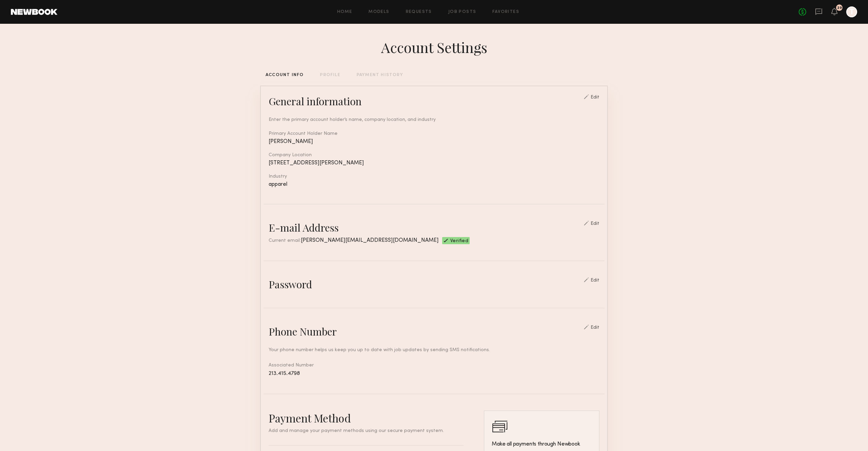 This screenshot has width=868, height=451. Describe the element at coordinates (366, 418) in the screenshot. I see `h2: Payment Method` at that location.